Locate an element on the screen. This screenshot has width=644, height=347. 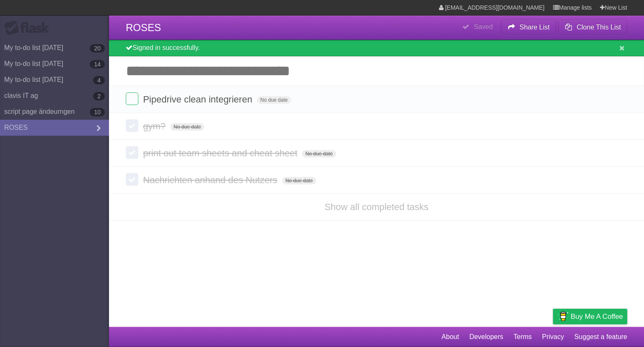
b: 20 is located at coordinates (97, 48).